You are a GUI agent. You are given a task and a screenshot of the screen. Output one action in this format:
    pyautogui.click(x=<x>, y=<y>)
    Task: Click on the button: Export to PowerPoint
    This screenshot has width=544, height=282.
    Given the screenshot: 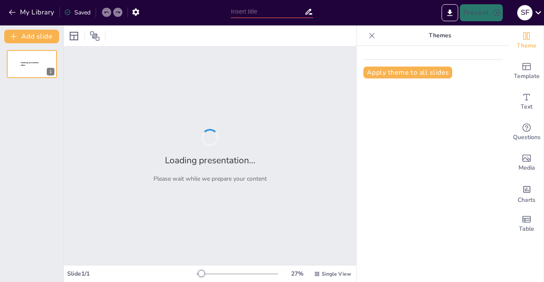 What is the action you would take?
    pyautogui.click(x=449, y=13)
    